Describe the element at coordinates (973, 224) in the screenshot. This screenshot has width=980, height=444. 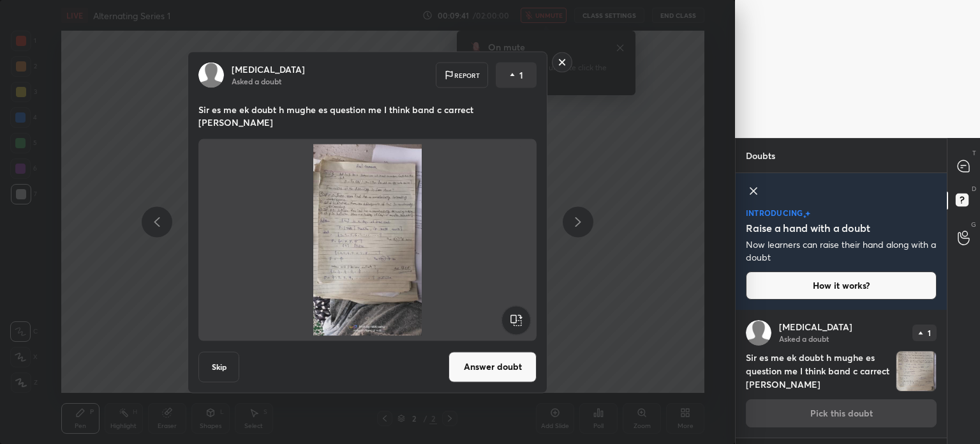
I see `p: G` at that location.